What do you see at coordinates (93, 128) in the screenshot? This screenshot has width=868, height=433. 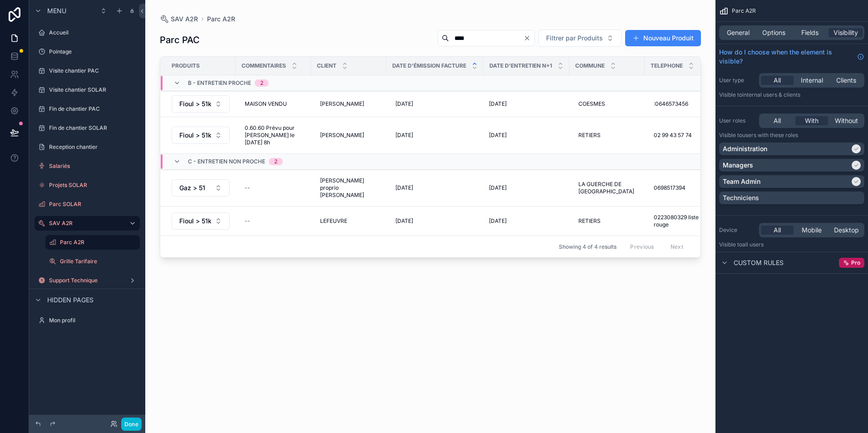 I see `label: Fin de chantier SOLAR` at bounding box center [93, 128].